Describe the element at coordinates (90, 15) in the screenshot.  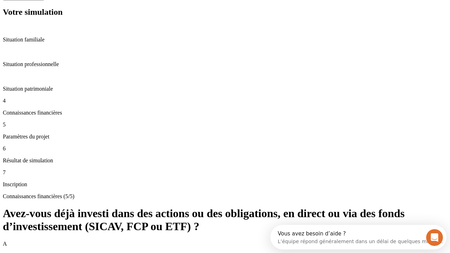
I see `div: L’équipe répond généralement dans un délai de quelques minutes.` at that location.